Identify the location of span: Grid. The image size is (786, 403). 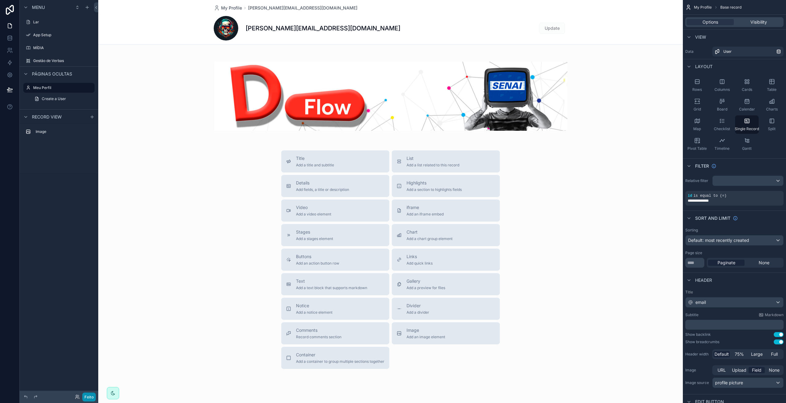
(697, 109).